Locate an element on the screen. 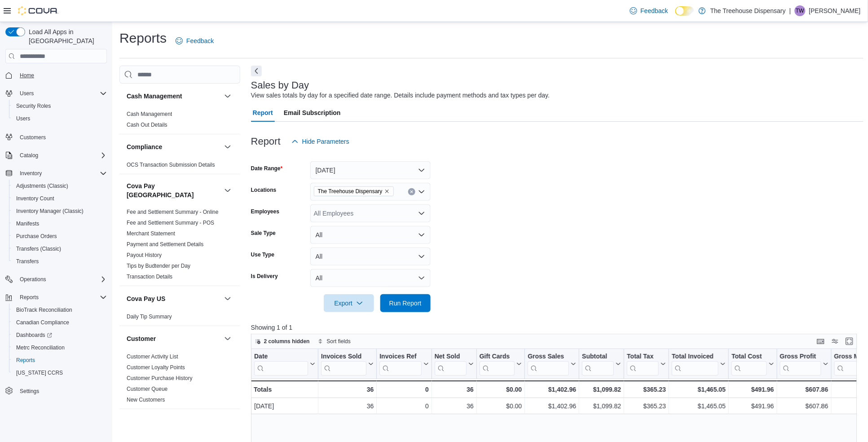 The image size is (868, 442). a: Fee and Settlement Summary - POS is located at coordinates (170, 223).